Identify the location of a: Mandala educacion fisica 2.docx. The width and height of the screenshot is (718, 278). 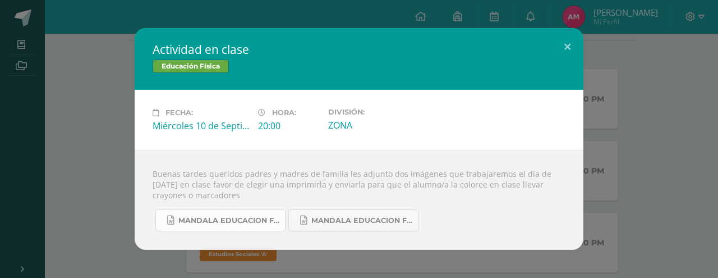
(220, 220).